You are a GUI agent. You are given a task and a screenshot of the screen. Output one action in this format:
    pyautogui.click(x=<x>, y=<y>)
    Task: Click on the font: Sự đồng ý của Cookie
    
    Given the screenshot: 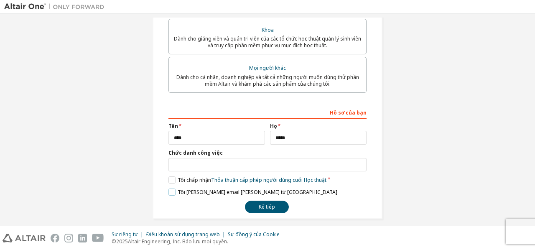 What is the action you would take?
    pyautogui.click(x=254, y=234)
    